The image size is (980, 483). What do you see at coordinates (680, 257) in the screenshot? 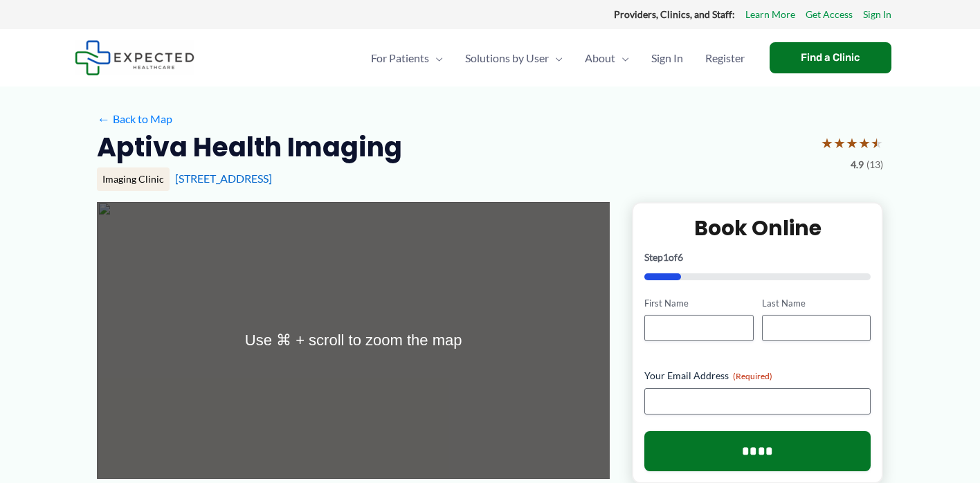
I see `span: 6` at bounding box center [680, 257].